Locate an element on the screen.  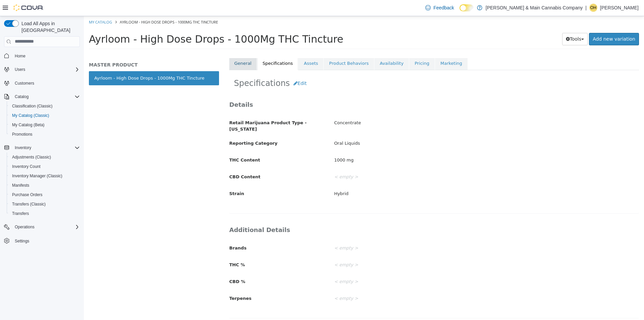
a: Inventory Manager (Classic) is located at coordinates (37, 176).